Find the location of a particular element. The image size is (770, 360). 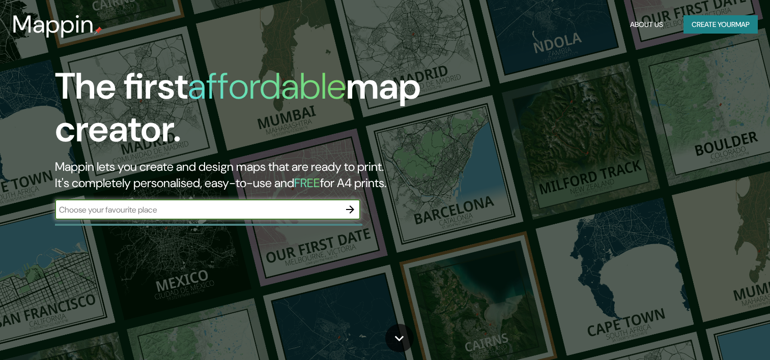

h1: affordable is located at coordinates (267, 86).